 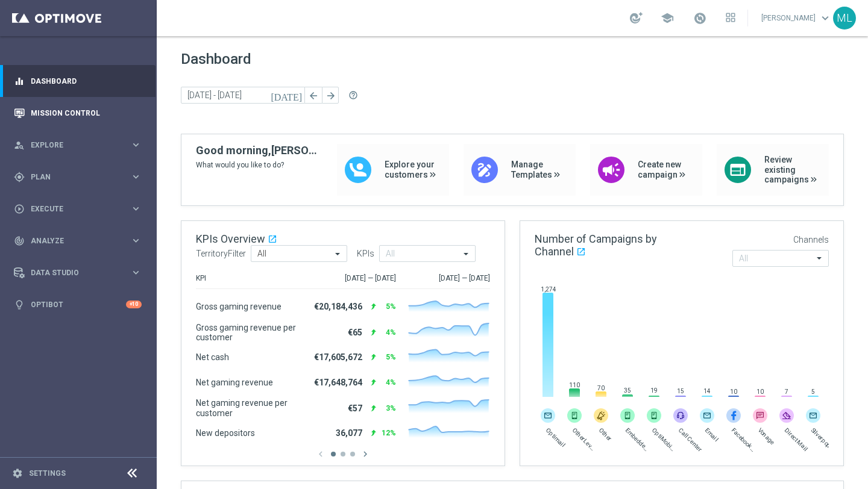 What do you see at coordinates (71, 241) in the screenshot?
I see `div: Analyze` at bounding box center [71, 241].